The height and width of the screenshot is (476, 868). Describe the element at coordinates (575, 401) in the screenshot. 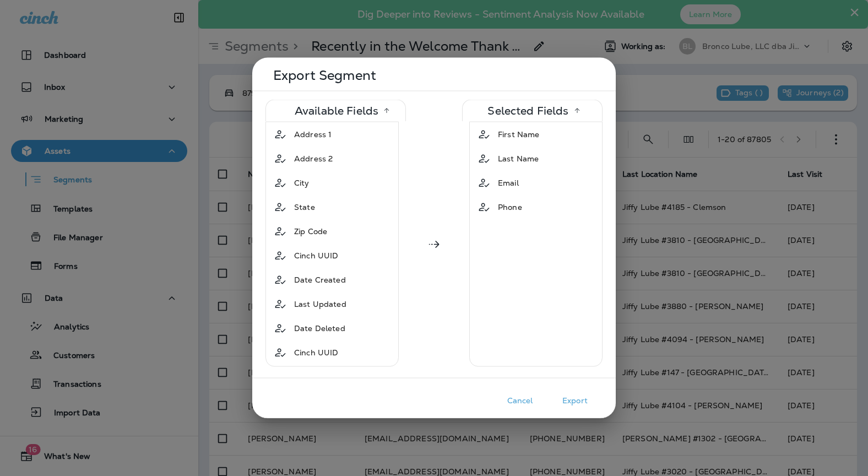

I see `button: Export` at that location.